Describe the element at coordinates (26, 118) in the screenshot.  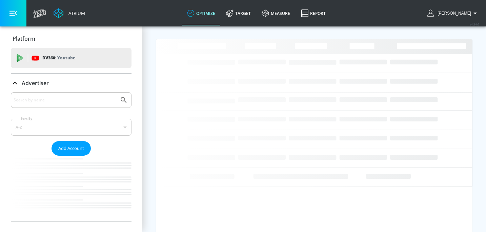
I see `label: Sort By` at that location.